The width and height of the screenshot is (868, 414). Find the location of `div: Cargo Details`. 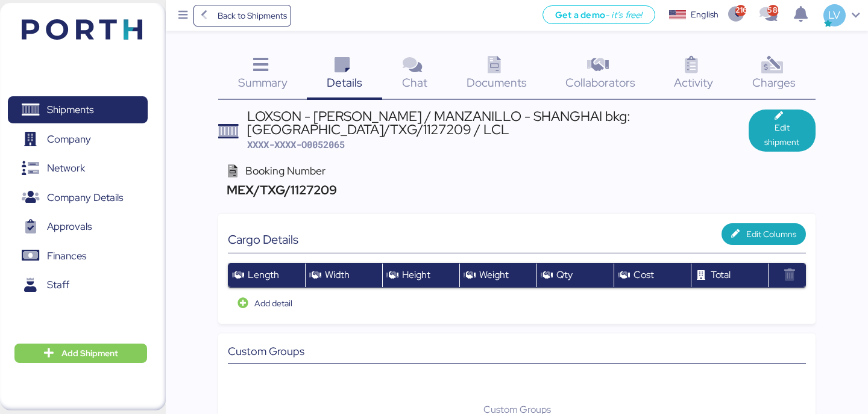

div: Cargo Details is located at coordinates (372, 240).